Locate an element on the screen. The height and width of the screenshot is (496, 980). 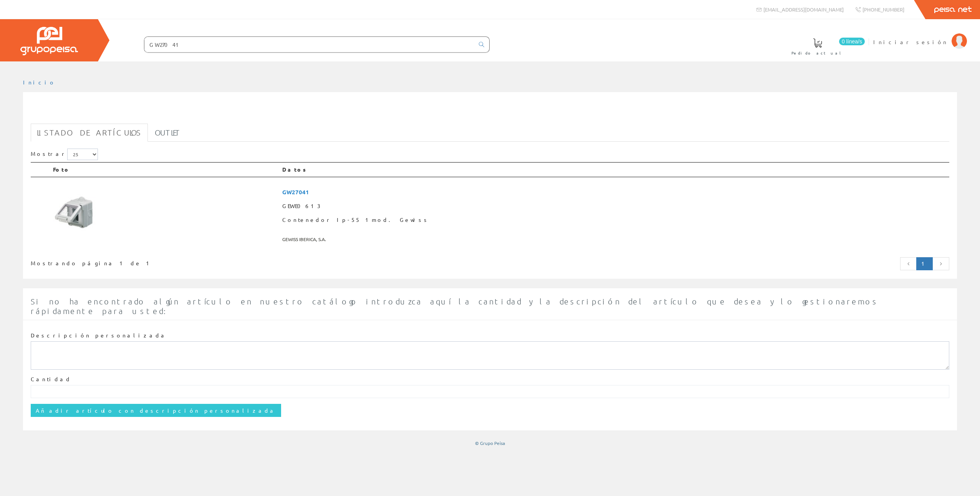
select: Mostrar is located at coordinates (83, 154).